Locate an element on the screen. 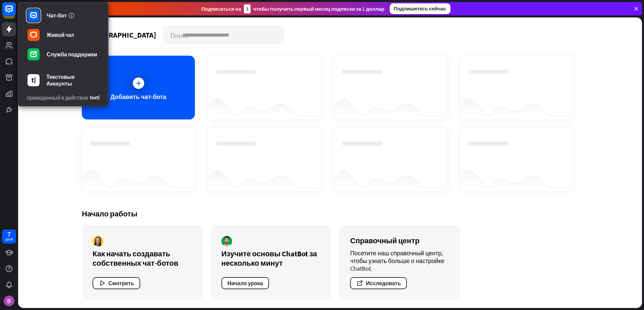 This screenshot has width=644, height=310. ya-tr-span: Исследовать is located at coordinates (384, 284).